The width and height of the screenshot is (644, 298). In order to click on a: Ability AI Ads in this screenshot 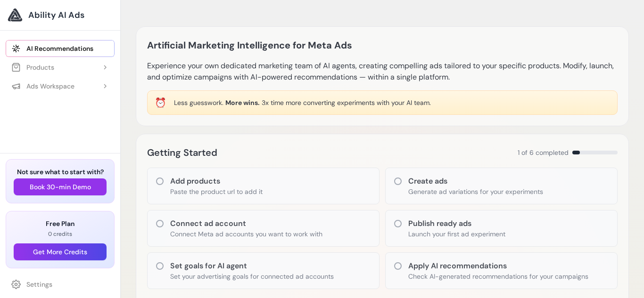, I will do `click(60, 15)`.